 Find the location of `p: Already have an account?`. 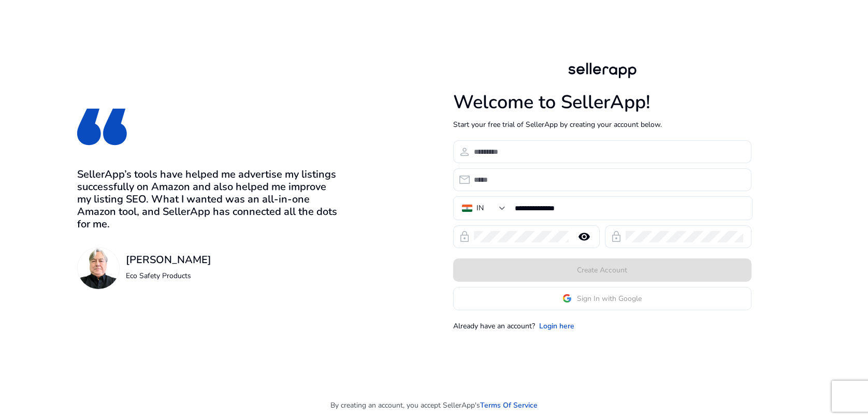

p: Already have an account? is located at coordinates (494, 326).